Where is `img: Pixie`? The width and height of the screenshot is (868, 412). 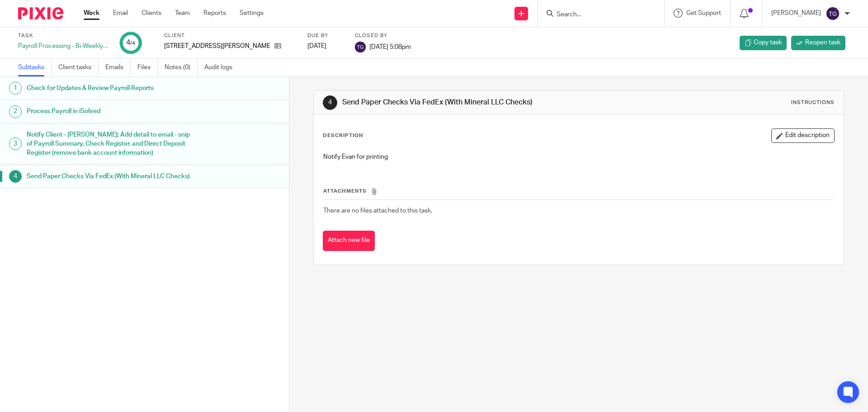 img: Pixie is located at coordinates (41, 13).